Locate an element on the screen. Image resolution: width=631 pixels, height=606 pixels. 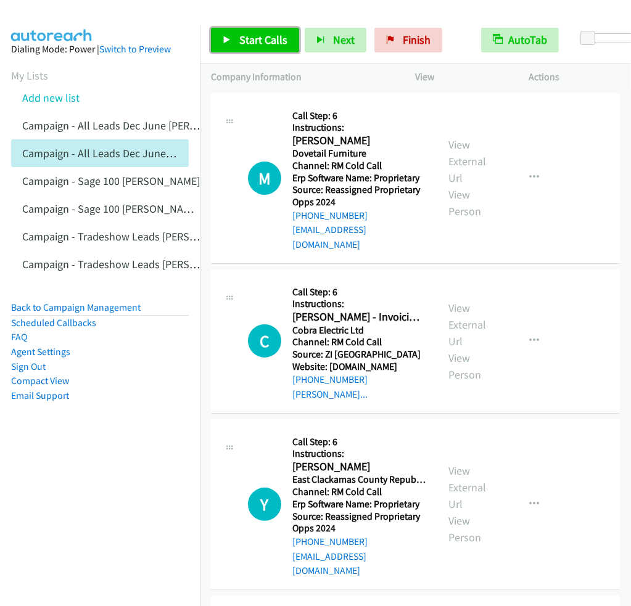
a: Sign Out is located at coordinates (28, 366).